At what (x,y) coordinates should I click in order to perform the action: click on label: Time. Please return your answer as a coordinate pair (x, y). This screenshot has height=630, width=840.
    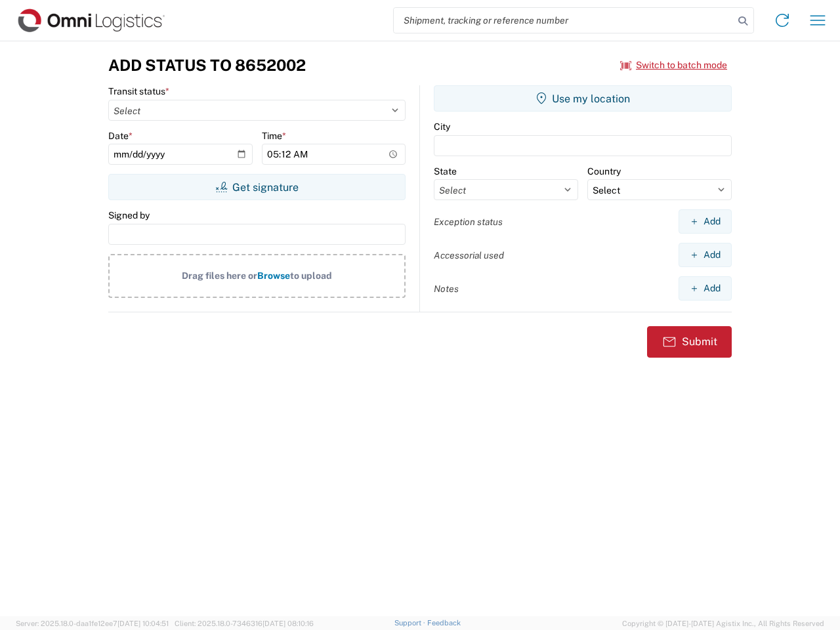
    Looking at the image, I should click on (274, 136).